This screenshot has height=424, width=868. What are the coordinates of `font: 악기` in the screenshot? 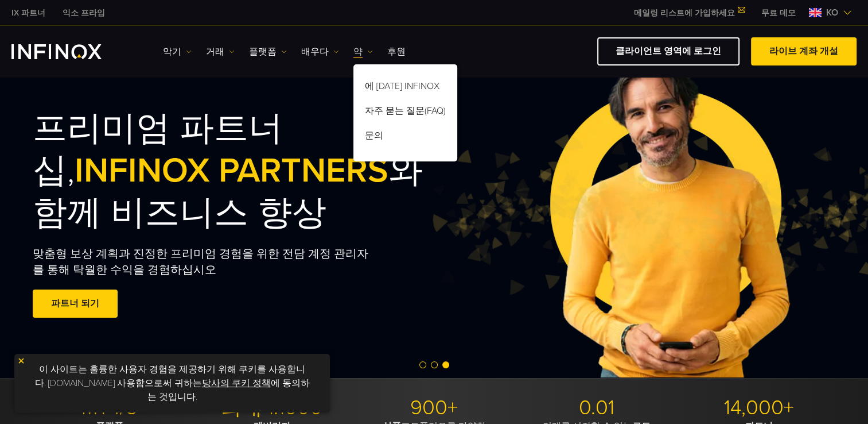 It's located at (172, 52).